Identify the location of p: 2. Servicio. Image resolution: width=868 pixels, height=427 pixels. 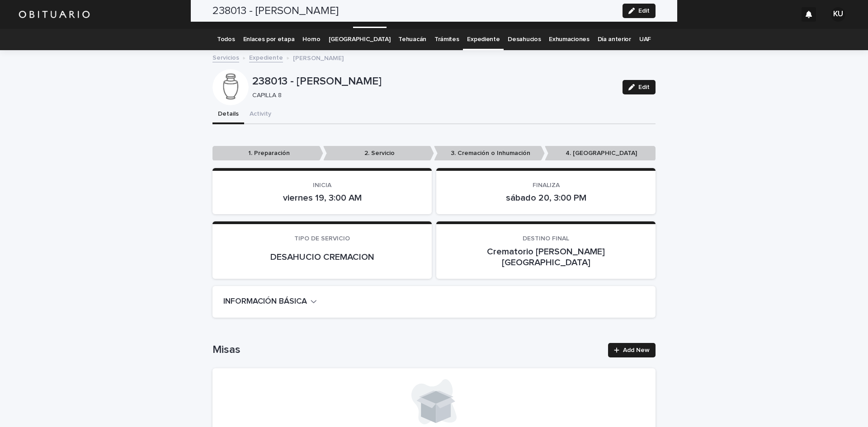
(379, 153).